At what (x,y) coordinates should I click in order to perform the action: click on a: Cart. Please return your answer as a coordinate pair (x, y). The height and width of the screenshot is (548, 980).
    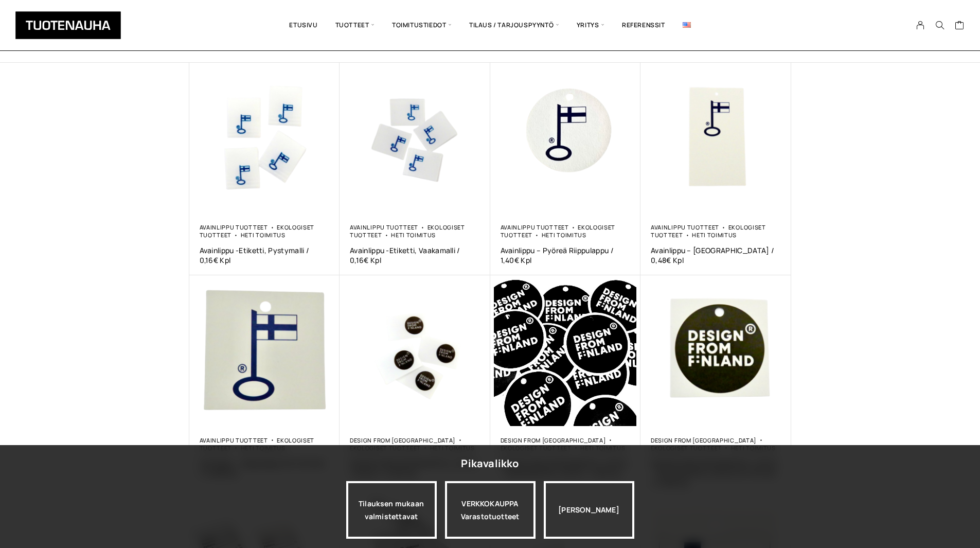
    Looking at the image, I should click on (959, 26).